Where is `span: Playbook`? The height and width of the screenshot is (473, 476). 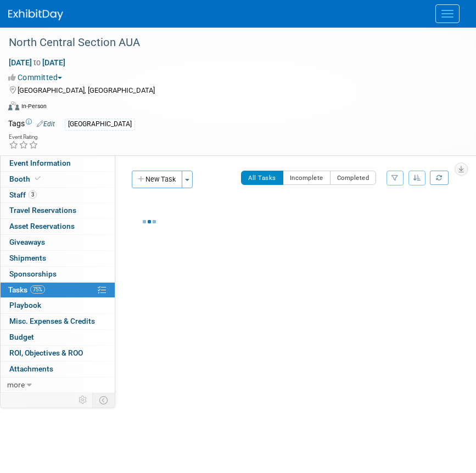 span: Playbook is located at coordinates (25, 305).